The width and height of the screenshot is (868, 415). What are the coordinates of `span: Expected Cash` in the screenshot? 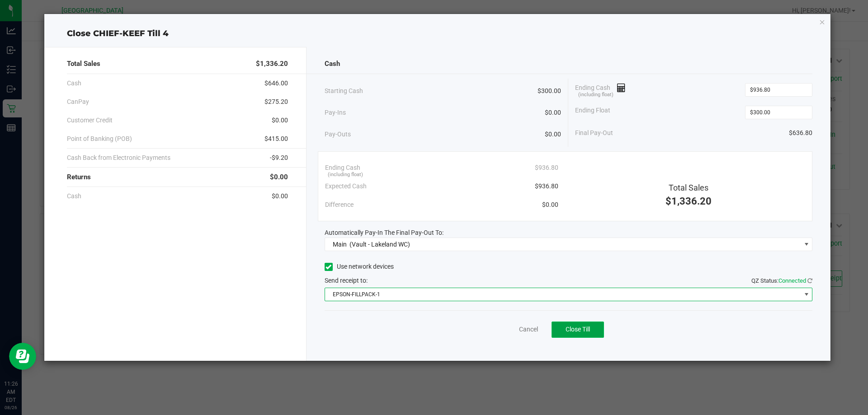 It's located at (346, 186).